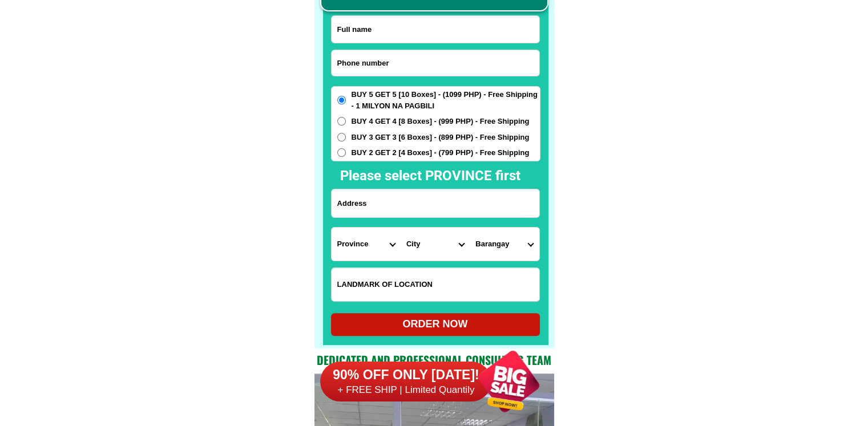  I want to click on input: Input address, so click(435, 203).